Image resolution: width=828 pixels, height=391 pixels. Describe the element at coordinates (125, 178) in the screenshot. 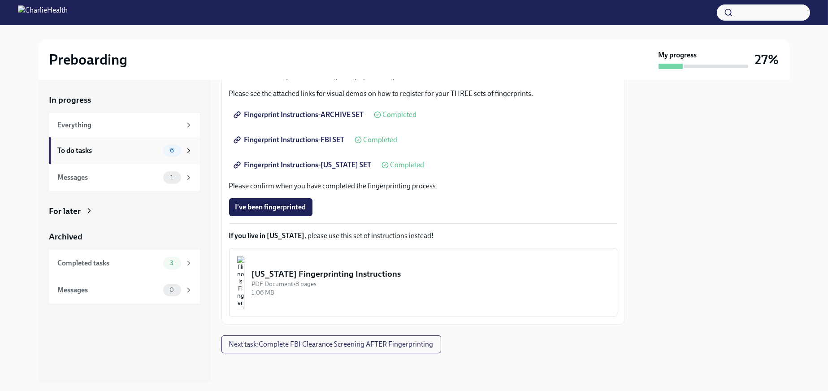

I see `a: Messages1` at that location.